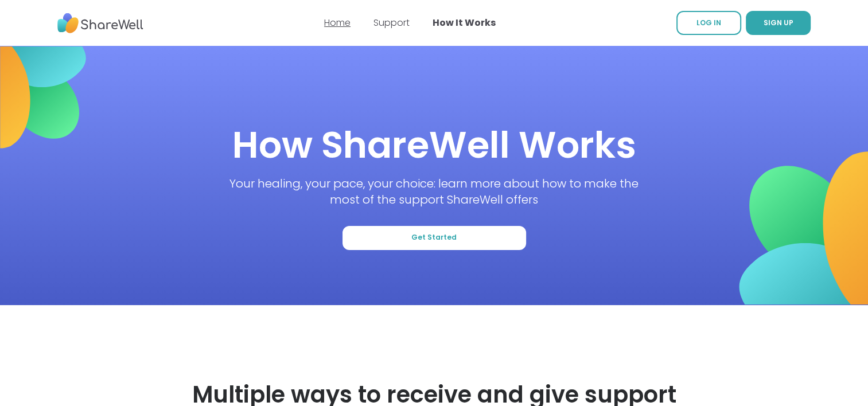 This screenshot has width=868, height=406. I want to click on a: Support, so click(392, 22).